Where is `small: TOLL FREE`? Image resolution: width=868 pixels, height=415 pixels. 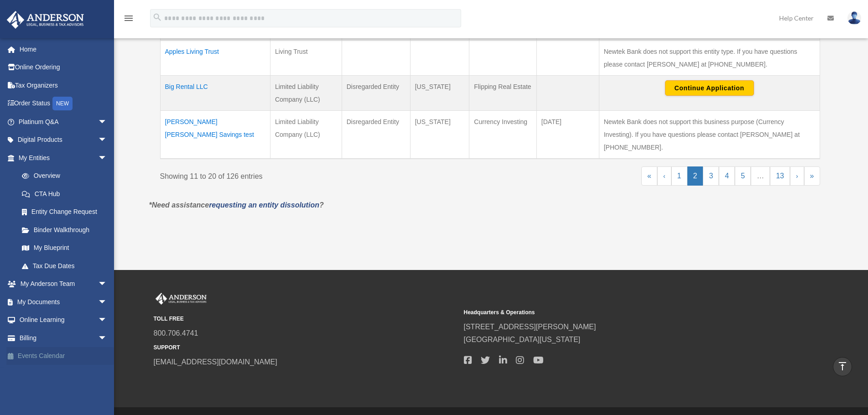
small: TOLL FREE is located at coordinates (306, 318).